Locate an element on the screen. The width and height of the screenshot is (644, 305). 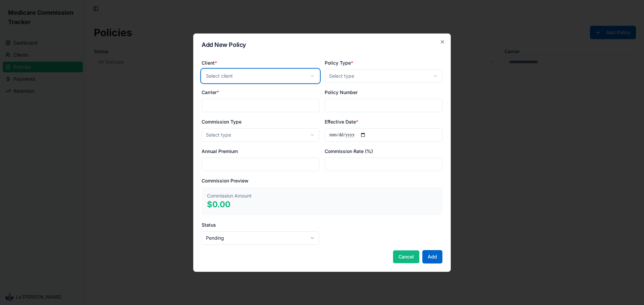
label: Policy Number is located at coordinates (341, 92).